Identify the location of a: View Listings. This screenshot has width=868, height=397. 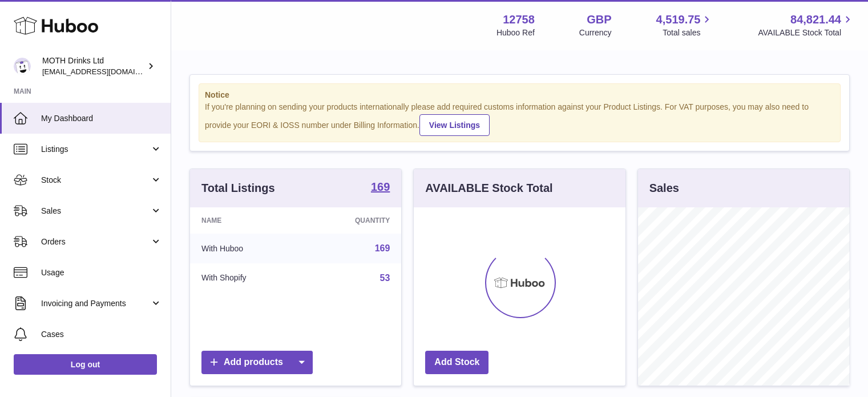
(454, 125).